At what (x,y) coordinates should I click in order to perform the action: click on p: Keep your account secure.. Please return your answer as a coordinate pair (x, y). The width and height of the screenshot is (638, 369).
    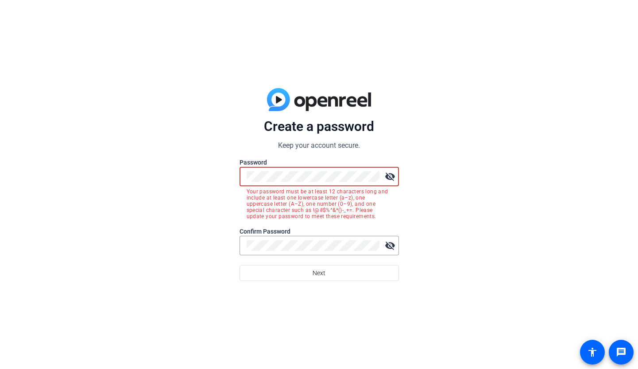
    Looking at the image, I should click on (319, 146).